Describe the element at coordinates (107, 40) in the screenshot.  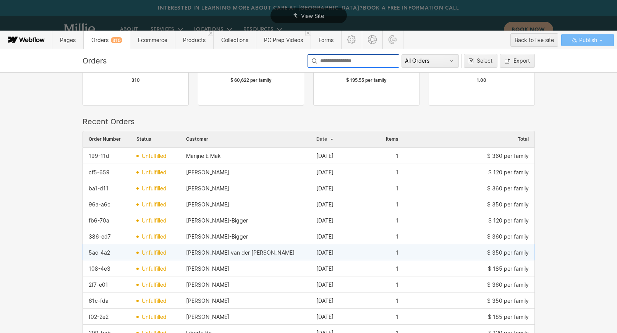
I see `span: Orders` at that location.